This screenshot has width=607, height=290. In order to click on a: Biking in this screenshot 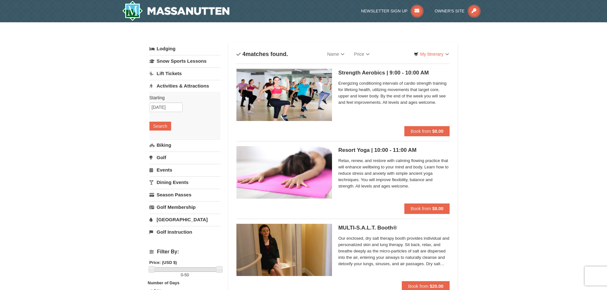, I will do `click(185, 145)`.